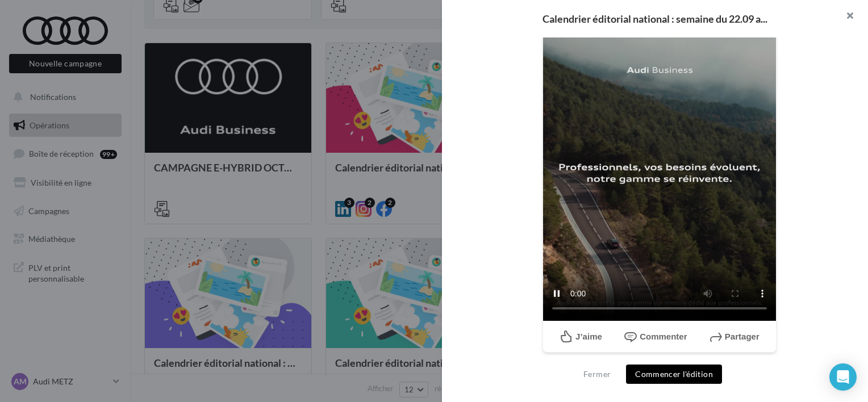  What do you see at coordinates (659, 360) in the screenshot?
I see `div: La prévisualisation est non-contractuelle` at bounding box center [659, 360].